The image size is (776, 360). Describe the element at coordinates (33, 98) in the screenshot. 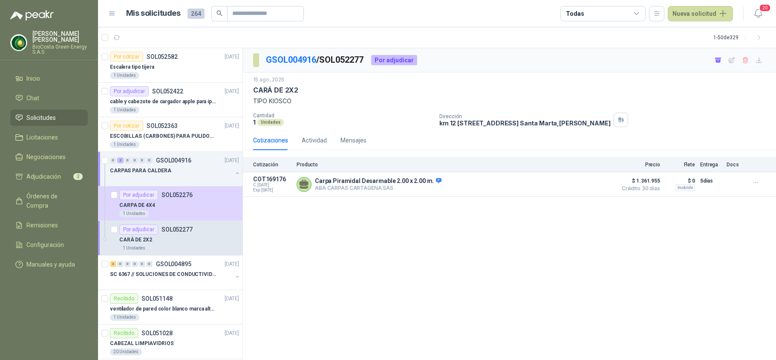

I see `span: Chat` at that location.